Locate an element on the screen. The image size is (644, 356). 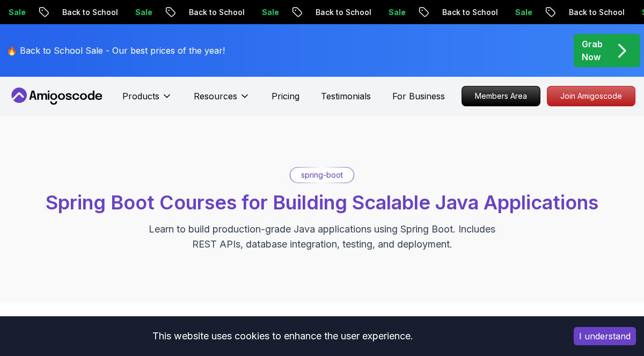
p: Join Amigoscode is located at coordinates (591, 96).